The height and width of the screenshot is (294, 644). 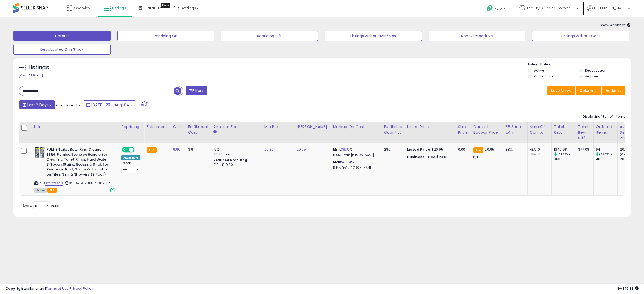 What do you see at coordinates (215, 132) in the screenshot?
I see `small: Amazon Fees.` at bounding box center [215, 132].